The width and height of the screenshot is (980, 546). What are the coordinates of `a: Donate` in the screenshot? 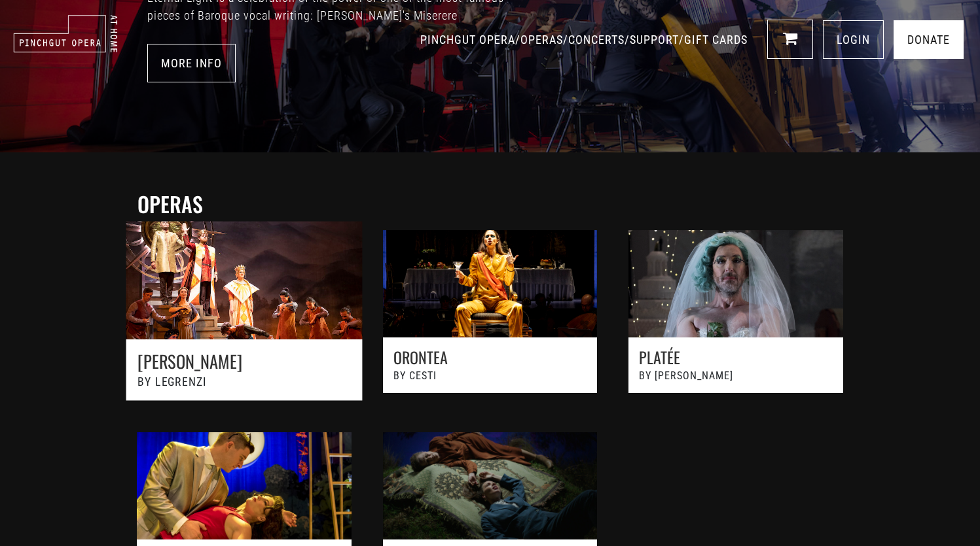 It's located at (928, 39).